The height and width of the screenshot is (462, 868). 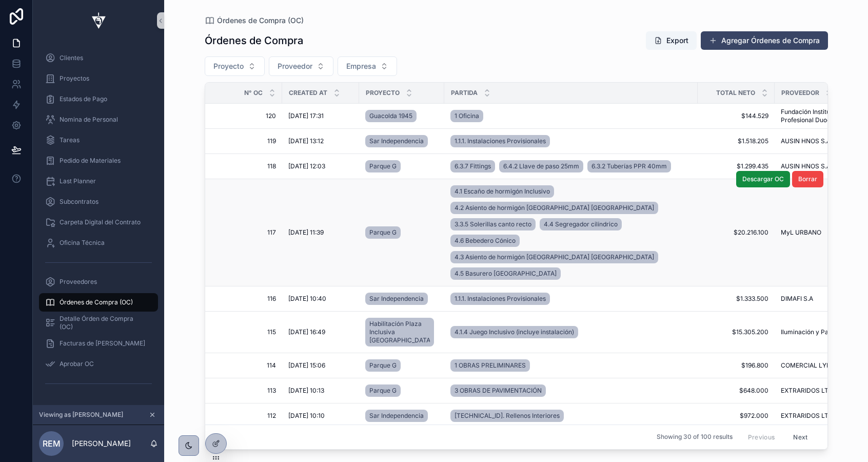 What do you see at coordinates (465, 93) in the screenshot?
I see `span: Partida` at bounding box center [465, 93].